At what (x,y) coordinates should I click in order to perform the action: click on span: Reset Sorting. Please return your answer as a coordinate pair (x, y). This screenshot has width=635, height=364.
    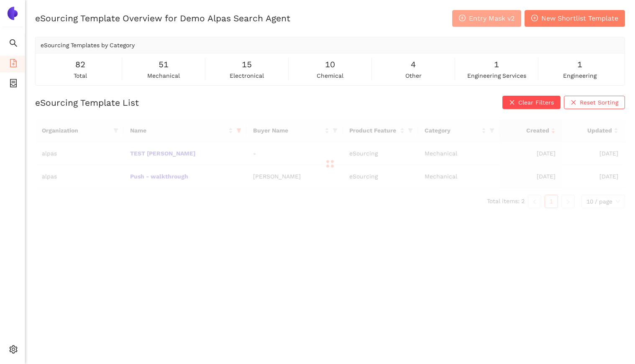
    Looking at the image, I should click on (599, 102).